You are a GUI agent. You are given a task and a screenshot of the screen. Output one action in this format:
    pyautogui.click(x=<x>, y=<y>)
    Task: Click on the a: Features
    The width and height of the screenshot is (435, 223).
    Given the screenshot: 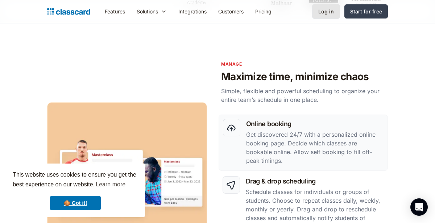 What is the action you would take?
    pyautogui.click(x=115, y=11)
    